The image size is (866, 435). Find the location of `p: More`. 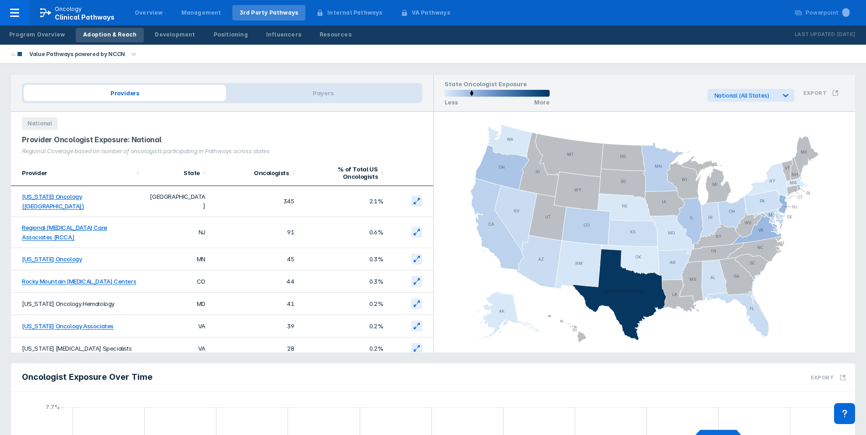

p: More is located at coordinates (542, 102).